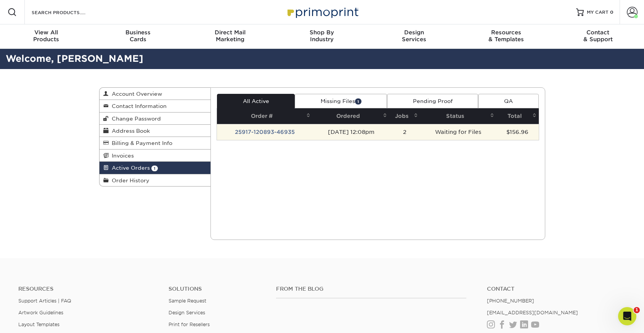 The width and height of the screenshot is (644, 333). What do you see at coordinates (217, 289) in the screenshot?
I see `h4: Solutions` at bounding box center [217, 289].